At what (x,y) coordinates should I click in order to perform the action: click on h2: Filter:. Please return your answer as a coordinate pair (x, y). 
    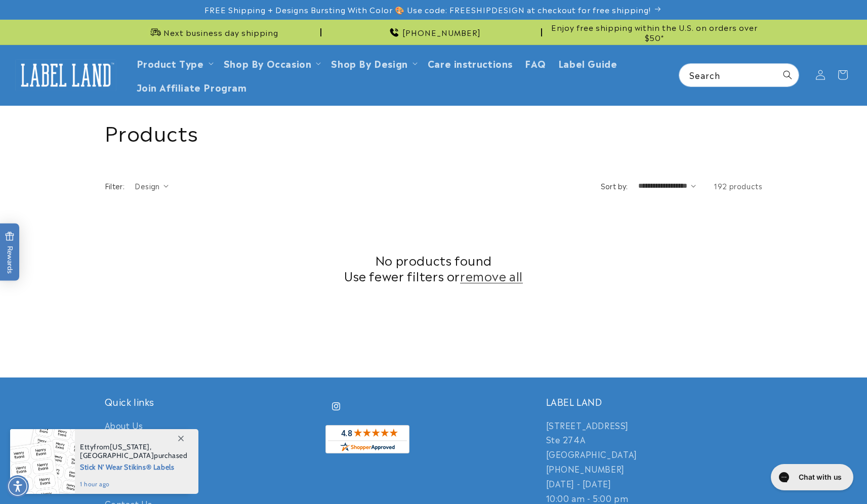
    Looking at the image, I should click on (115, 186).